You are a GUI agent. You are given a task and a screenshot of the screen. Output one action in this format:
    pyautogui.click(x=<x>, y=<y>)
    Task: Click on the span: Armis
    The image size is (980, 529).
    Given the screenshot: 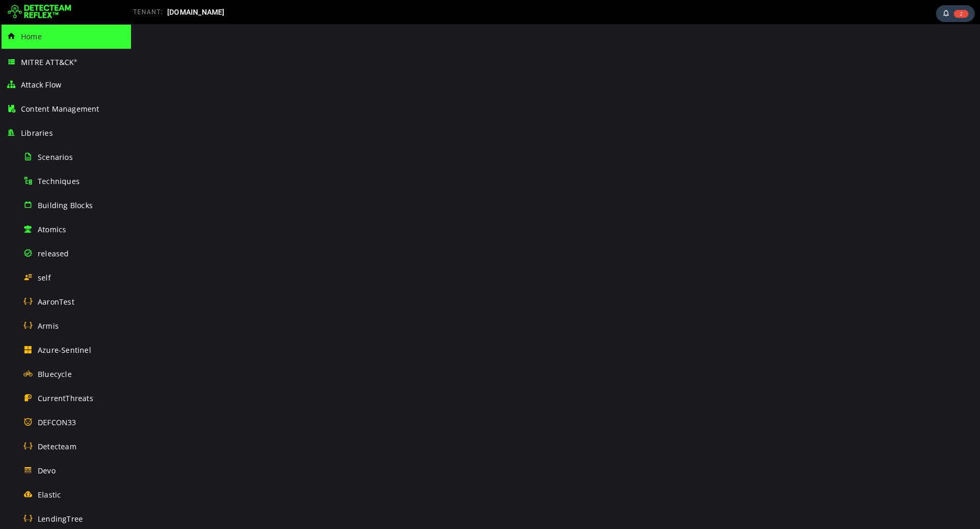 What is the action you would take?
    pyautogui.click(x=48, y=325)
    